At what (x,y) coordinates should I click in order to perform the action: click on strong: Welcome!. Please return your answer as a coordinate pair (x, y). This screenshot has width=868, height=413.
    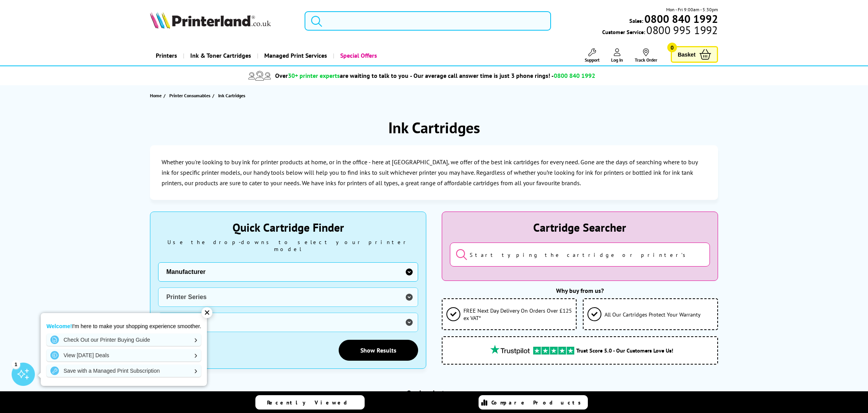
    Looking at the image, I should click on (59, 327).